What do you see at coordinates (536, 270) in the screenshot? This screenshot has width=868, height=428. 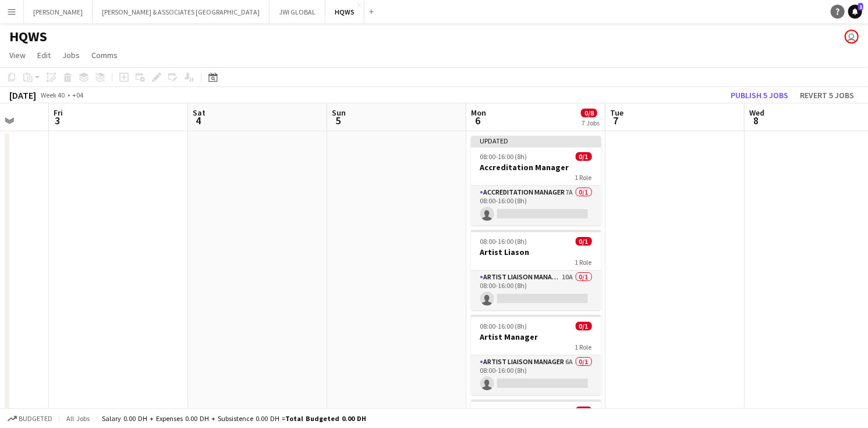 I see `div: 08:00-16:00 (8h)0/1Artist Liason1 RoleArtist Liaison Manager10A0/108:00-16:00 (8h)` at bounding box center [536, 270].